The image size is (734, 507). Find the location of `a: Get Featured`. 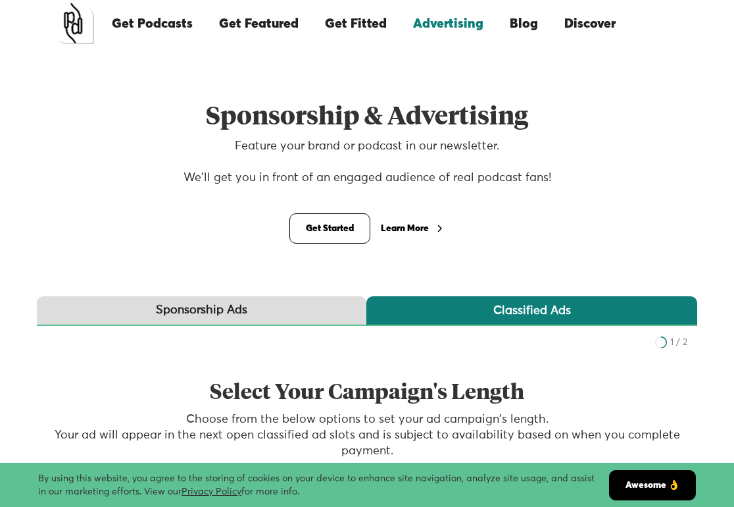

a: Get Featured is located at coordinates (259, 24).